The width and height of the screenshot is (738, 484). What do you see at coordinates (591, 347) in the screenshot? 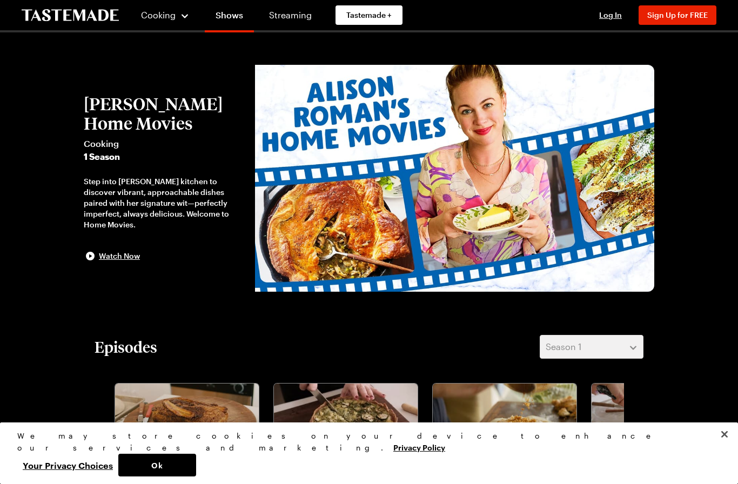
I see `button: Season 1` at bounding box center [591, 347].